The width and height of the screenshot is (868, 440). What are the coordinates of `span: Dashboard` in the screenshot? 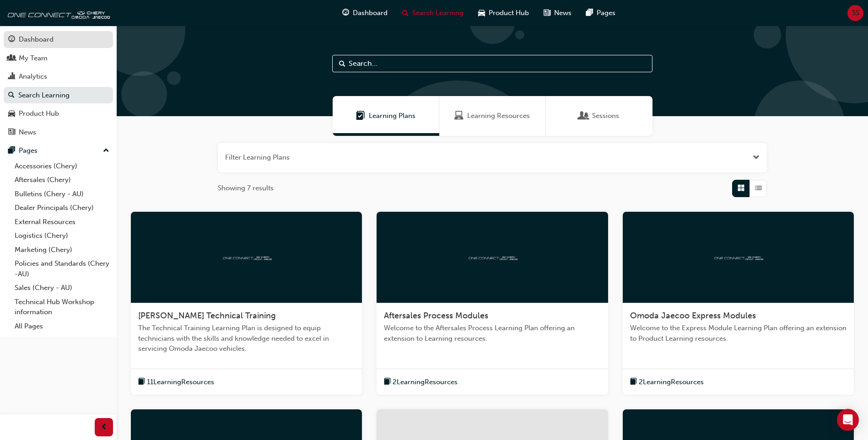 It's located at (370, 13).